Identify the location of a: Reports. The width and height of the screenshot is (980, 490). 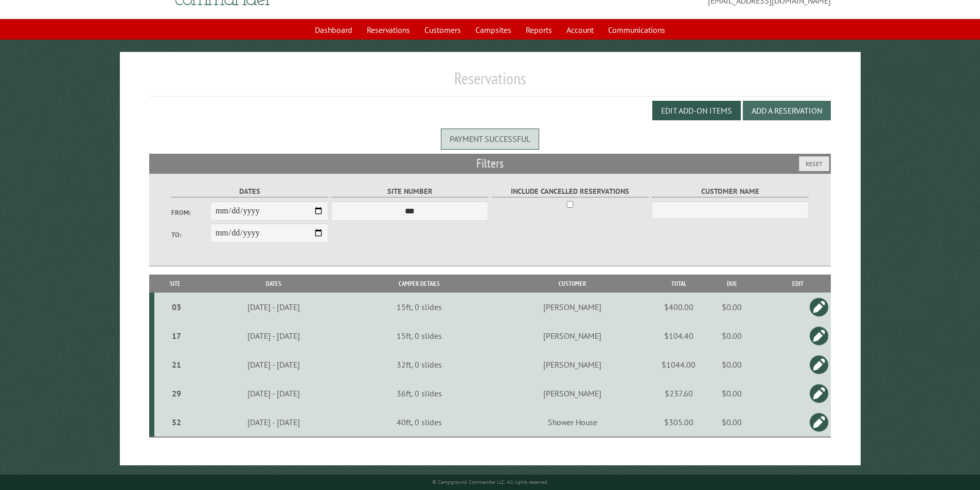
(539, 30).